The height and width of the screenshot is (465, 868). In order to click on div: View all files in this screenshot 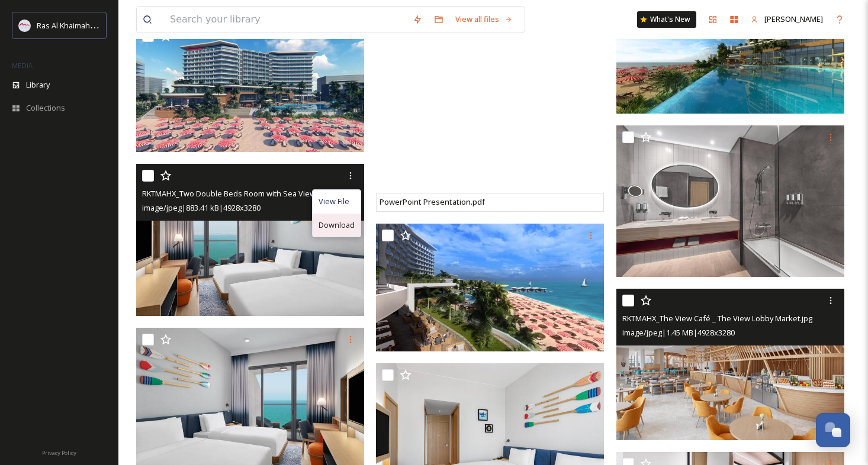, I will do `click(484, 19)`.